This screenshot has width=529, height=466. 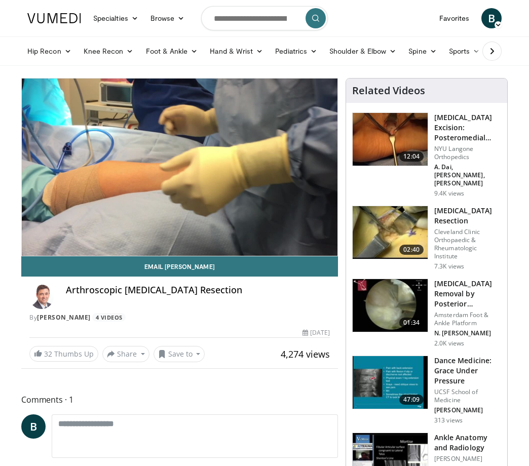 What do you see at coordinates (449, 266) in the screenshot?
I see `p: 7.3K views` at bounding box center [449, 266].